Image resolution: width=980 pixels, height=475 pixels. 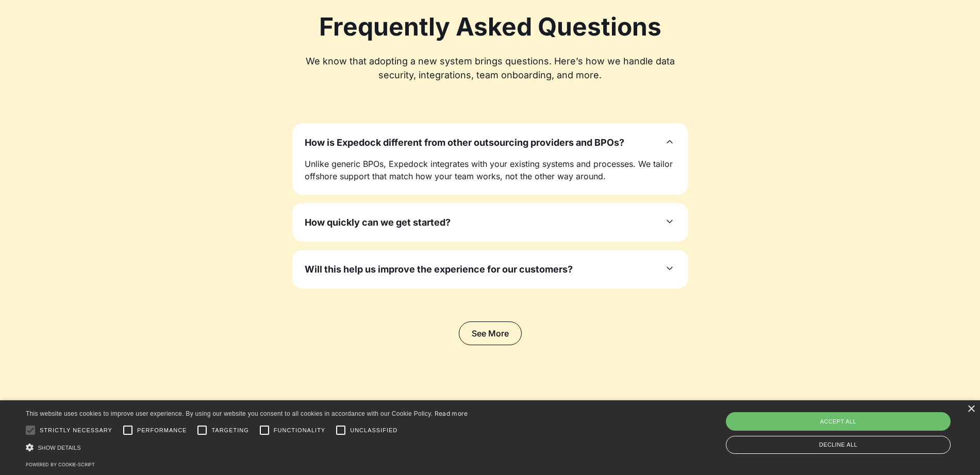 What do you see at coordinates (894, 419) in the screenshot?
I see `div: Chat Widget` at bounding box center [894, 419].